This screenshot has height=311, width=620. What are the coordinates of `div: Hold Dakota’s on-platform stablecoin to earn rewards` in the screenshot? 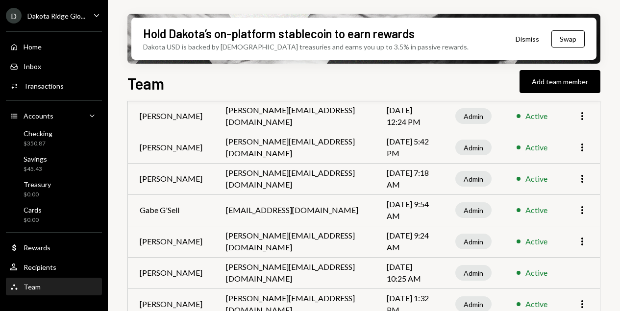 It's located at (279, 33).